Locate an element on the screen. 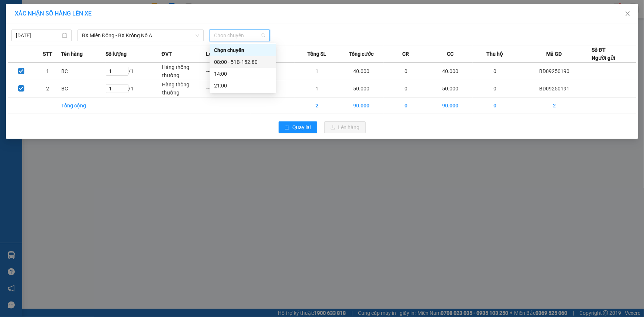 Image resolution: width=644 pixels, height=317 pixels. span: XÁC NHẬN SỐ HÀNG LÊN XE is located at coordinates (53, 13).